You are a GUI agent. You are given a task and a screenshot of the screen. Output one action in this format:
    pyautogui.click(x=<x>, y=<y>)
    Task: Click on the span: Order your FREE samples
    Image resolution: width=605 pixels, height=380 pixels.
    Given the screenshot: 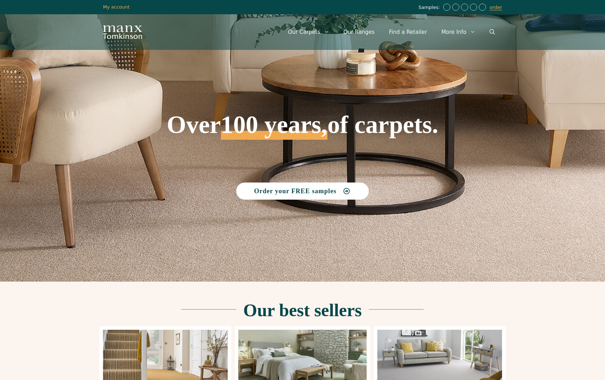 What is the action you would take?
    pyautogui.click(x=295, y=191)
    